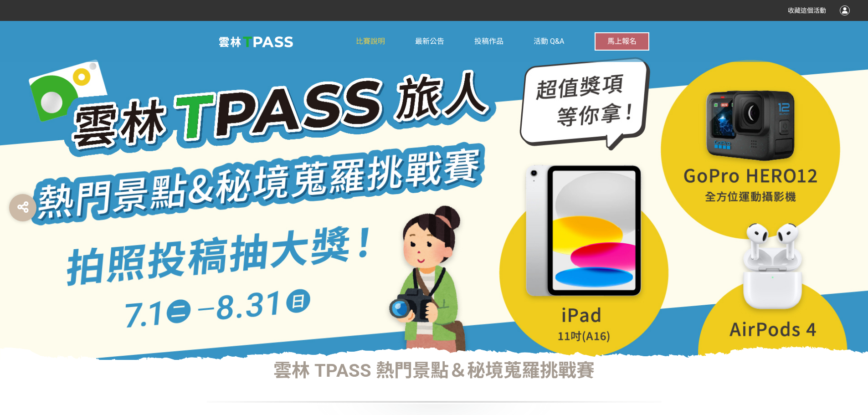 The image size is (868, 415). What do you see at coordinates (622, 41) in the screenshot?
I see `span: 馬上報名` at bounding box center [622, 41].